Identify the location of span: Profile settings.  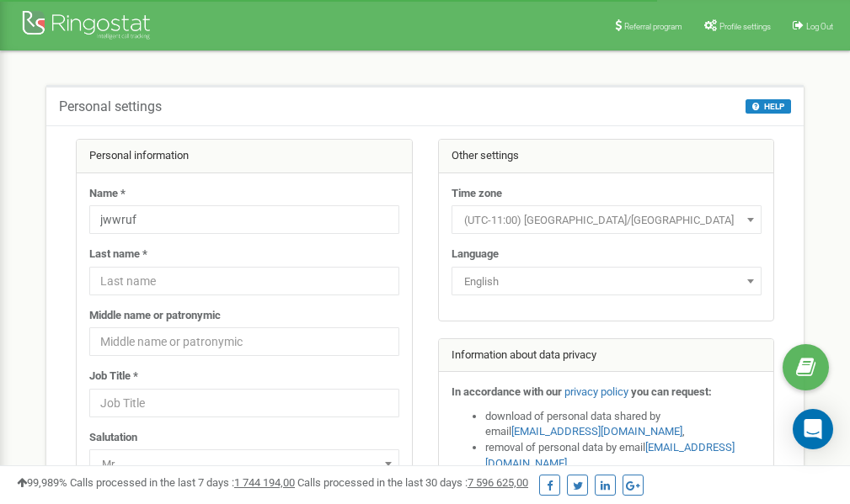
(745, 26).